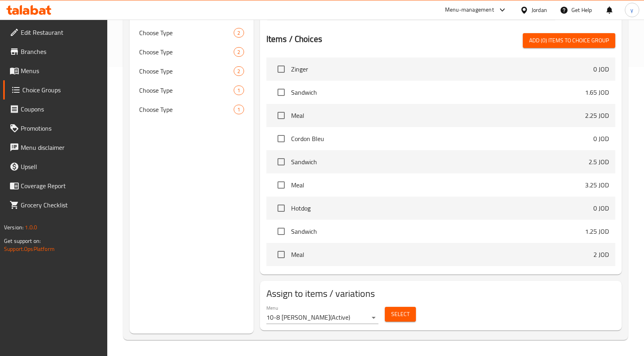 Image resolution: width=644 pixels, height=356 pixels. I want to click on span: Version:, so click(13, 227).